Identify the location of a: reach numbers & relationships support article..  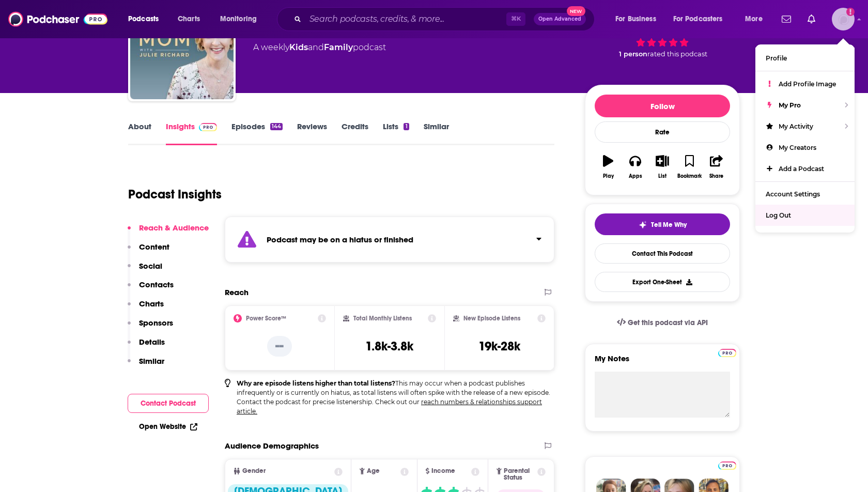
(389, 406).